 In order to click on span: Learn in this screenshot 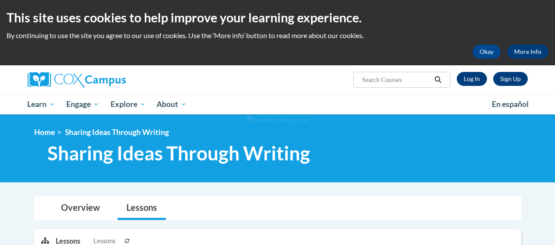, I will do `click(41, 104)`.